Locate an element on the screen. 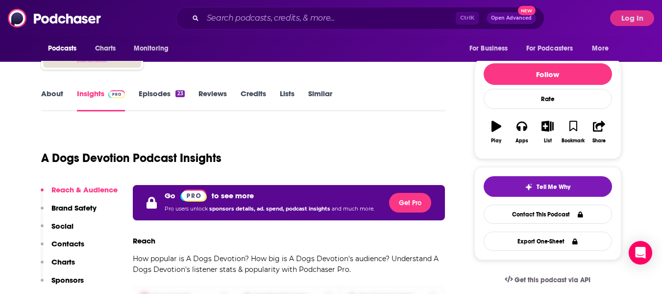  a: Podchaser - Follow, Share and Rate Podcasts is located at coordinates (55, 18).